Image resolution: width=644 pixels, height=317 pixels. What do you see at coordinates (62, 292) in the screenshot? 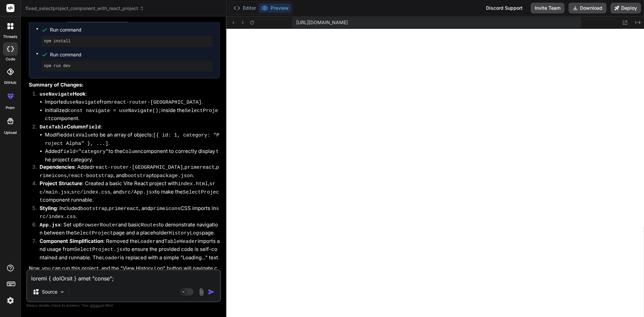
I see `img: Pick Models` at bounding box center [62, 292].